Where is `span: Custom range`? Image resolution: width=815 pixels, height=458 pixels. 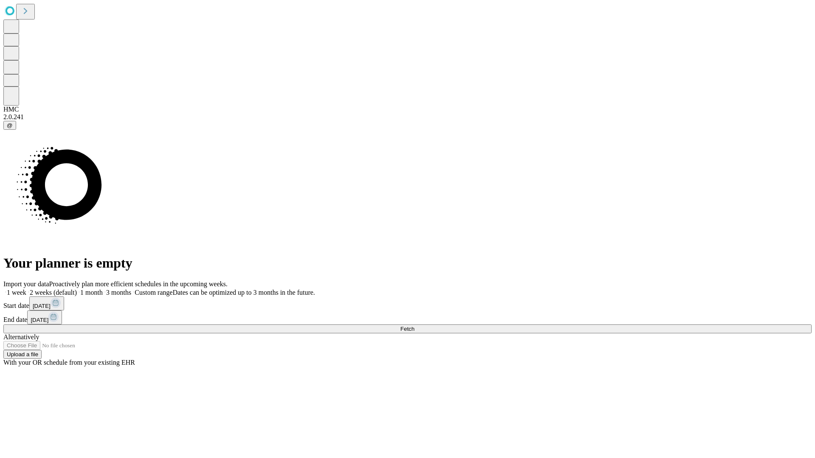
span: Custom range is located at coordinates (153, 292).